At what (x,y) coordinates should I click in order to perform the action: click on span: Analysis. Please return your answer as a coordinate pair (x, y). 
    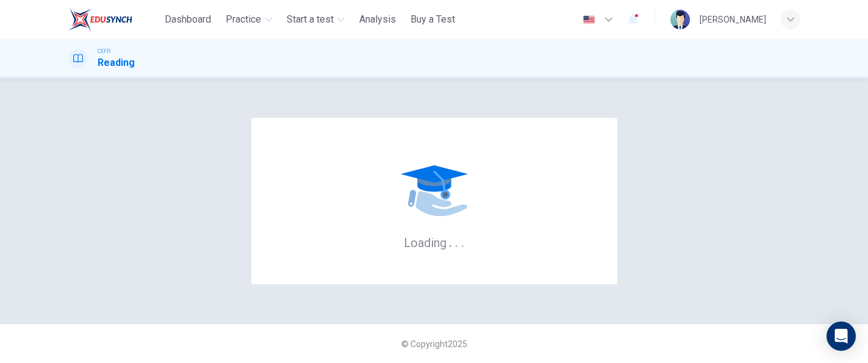
    Looking at the image, I should click on (378, 20).